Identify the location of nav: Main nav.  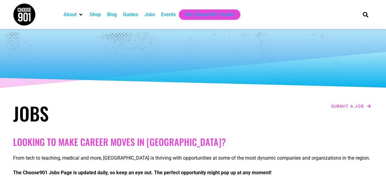
(206, 15).